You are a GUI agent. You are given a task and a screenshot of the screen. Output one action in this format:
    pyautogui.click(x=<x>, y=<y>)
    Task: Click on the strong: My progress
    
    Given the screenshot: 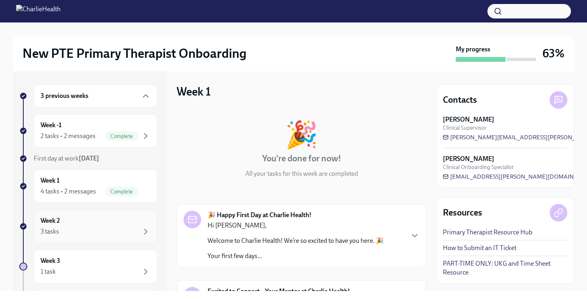 What is the action you would take?
    pyautogui.click(x=473, y=49)
    